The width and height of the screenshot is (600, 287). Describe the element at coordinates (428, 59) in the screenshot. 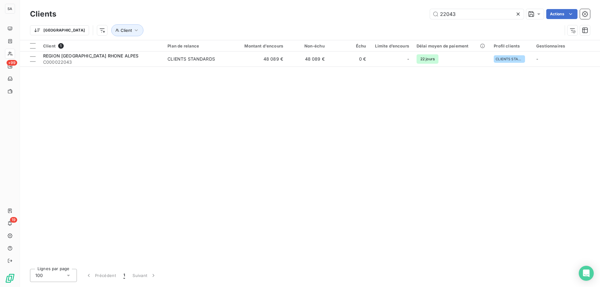

I see `span: 22 jours` at that location.